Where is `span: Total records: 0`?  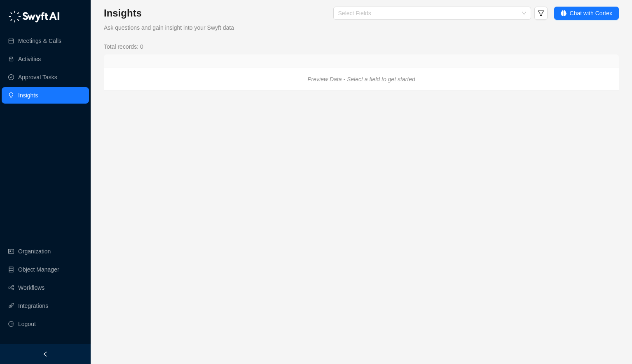
span: Total records: 0 is located at coordinates (124, 46).